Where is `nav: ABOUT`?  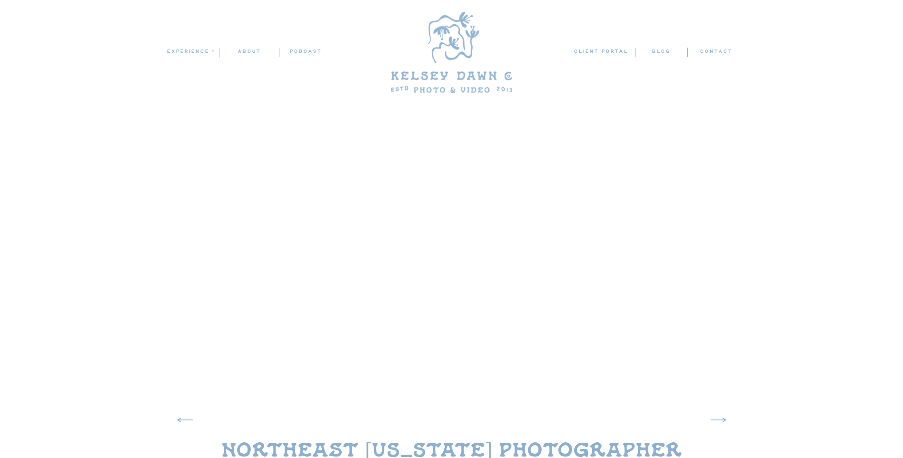 nav: ABOUT is located at coordinates (249, 51).